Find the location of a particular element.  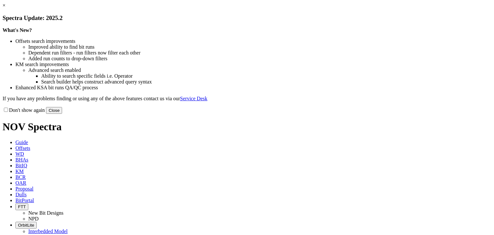

a: NPD is located at coordinates (33, 218).